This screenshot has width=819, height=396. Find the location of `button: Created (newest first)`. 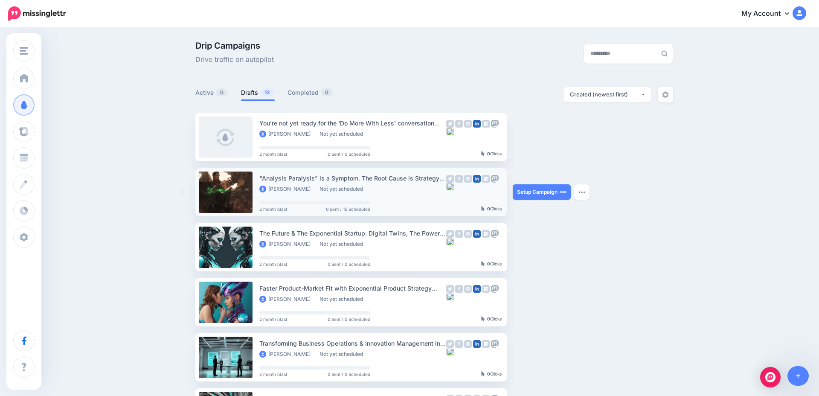

button: Created (newest first) is located at coordinates (607, 95).